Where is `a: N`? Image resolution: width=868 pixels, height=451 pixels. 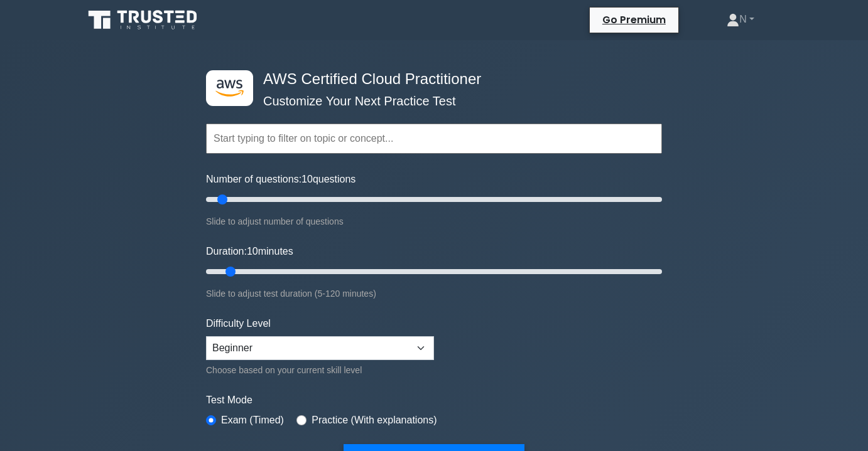 a: N is located at coordinates (740, 20).